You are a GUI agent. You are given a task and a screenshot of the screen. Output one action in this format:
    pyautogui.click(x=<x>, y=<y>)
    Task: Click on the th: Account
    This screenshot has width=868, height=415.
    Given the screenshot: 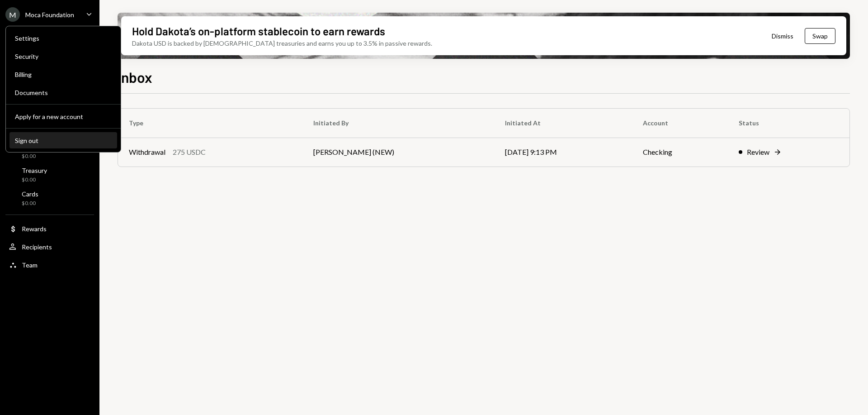 What is the action you would take?
    pyautogui.click(x=680, y=123)
    